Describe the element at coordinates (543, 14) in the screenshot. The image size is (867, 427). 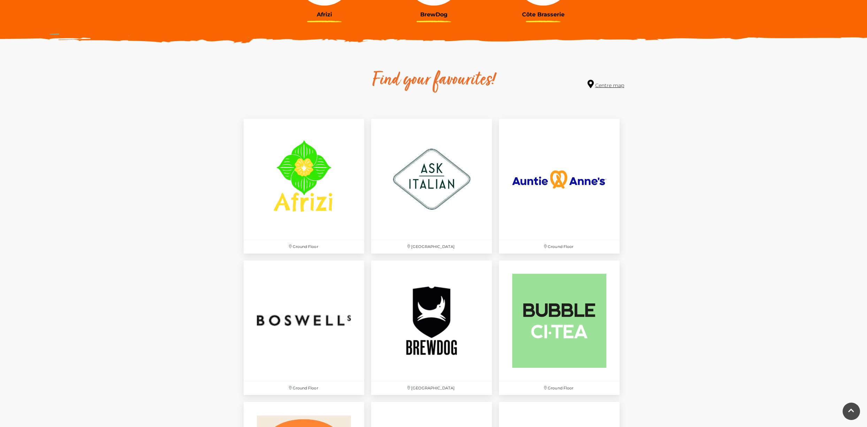
I see `h3: Côte Brasserie` at that location.